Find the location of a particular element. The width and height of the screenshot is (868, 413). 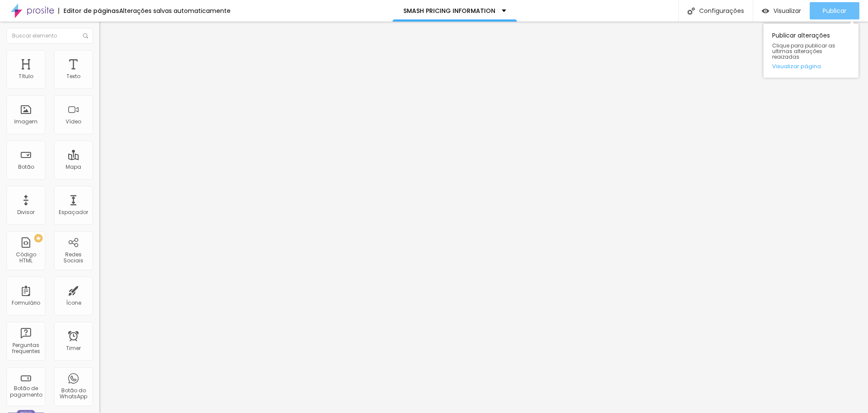

div: Editor de páginas is located at coordinates (88, 11).